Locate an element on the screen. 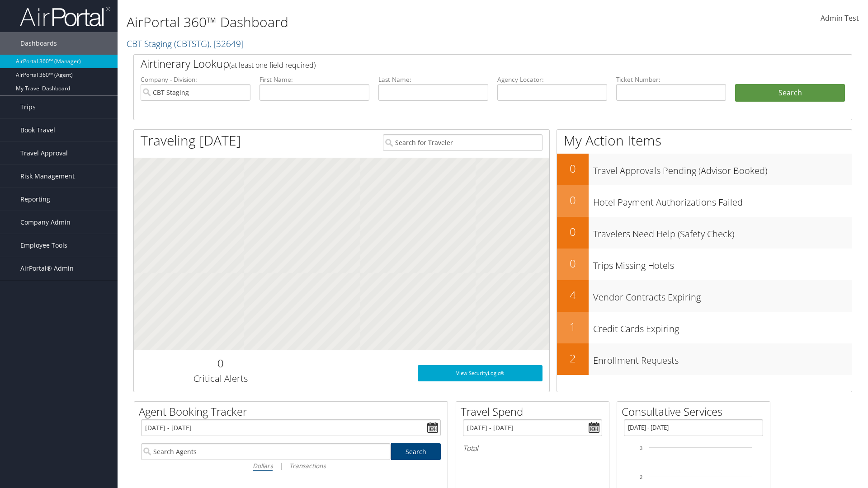 This screenshot has width=868, height=488. label: Company - Division: is located at coordinates (195, 80).